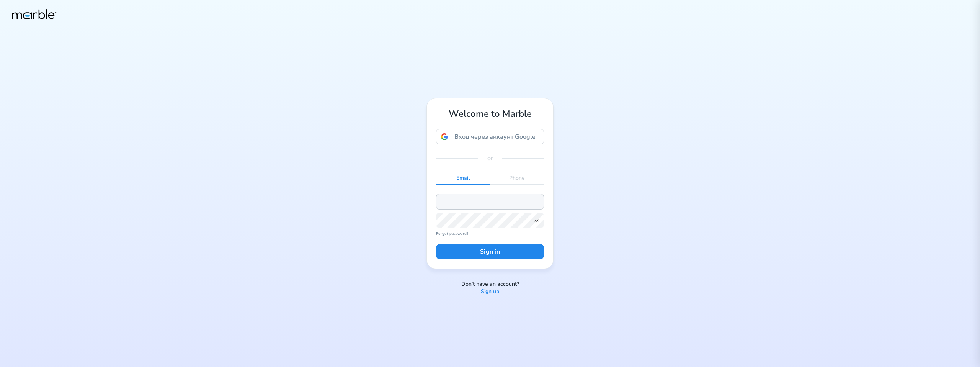 The height and width of the screenshot is (367, 980). What do you see at coordinates (490, 234) in the screenshot?
I see `p: Forgot password?` at bounding box center [490, 234].